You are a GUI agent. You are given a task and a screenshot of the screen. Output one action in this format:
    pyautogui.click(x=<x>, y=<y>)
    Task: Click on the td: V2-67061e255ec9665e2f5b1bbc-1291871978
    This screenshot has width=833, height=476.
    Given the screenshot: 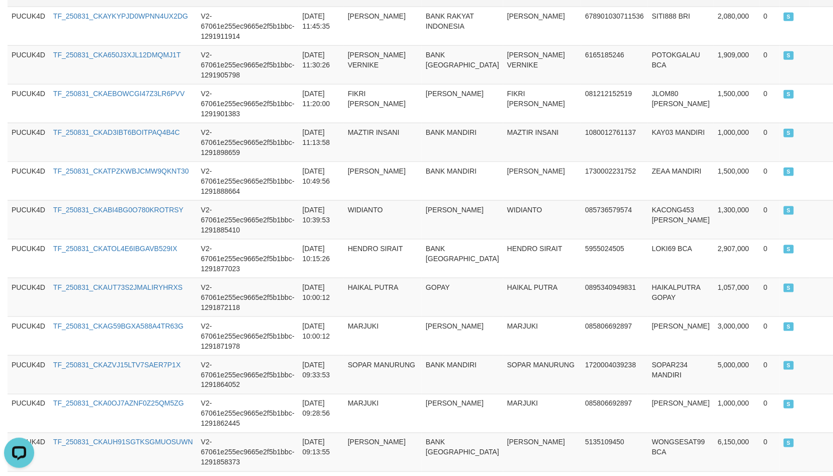 What is the action you would take?
    pyautogui.click(x=248, y=335)
    